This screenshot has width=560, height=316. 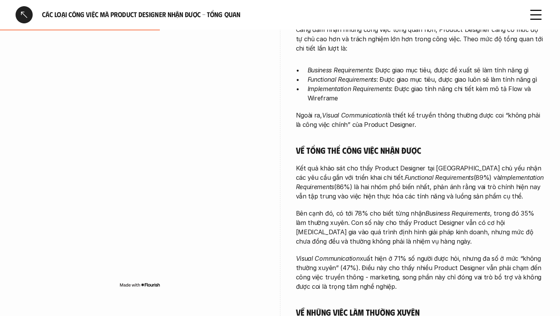 What do you see at coordinates (280, 14) in the screenshot?
I see `h6: Các loại công việc mà Product Designer nhận được - Tổng quan` at bounding box center [280, 14].